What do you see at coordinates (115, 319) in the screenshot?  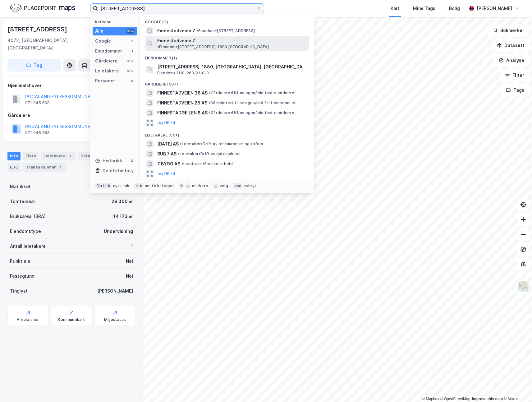 I see `div: Miljøstatus` at bounding box center [115, 319].